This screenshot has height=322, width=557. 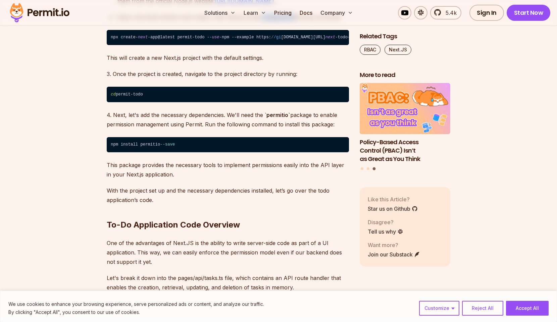 What do you see at coordinates (216, 37) in the screenshot?
I see `span: use` at bounding box center [216, 37].